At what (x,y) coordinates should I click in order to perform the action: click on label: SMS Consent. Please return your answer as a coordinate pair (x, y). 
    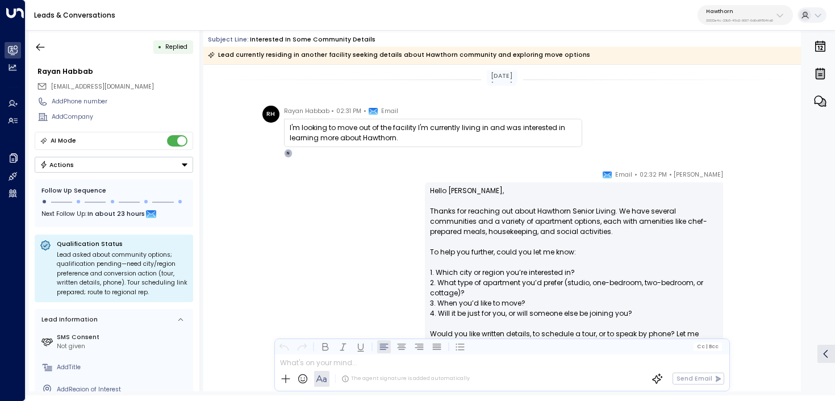
    Looking at the image, I should click on (123, 338).